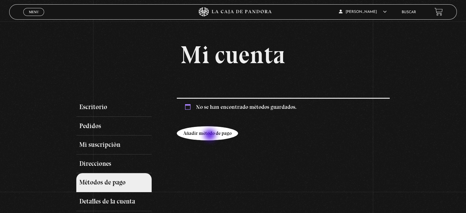  What do you see at coordinates (283, 106) in the screenshot?
I see `div: No se han encontrado métodos guardados.` at bounding box center [283, 106].